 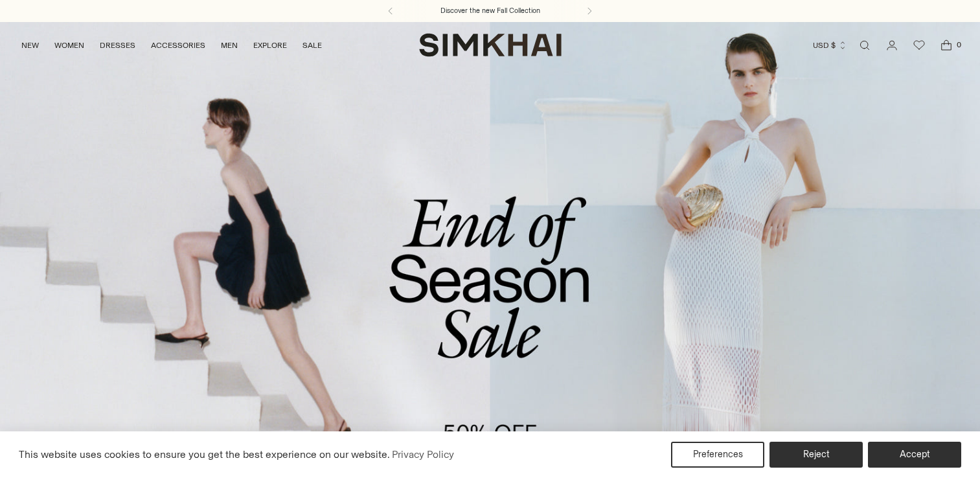 What do you see at coordinates (30, 45) in the screenshot?
I see `a: NEW` at bounding box center [30, 45].